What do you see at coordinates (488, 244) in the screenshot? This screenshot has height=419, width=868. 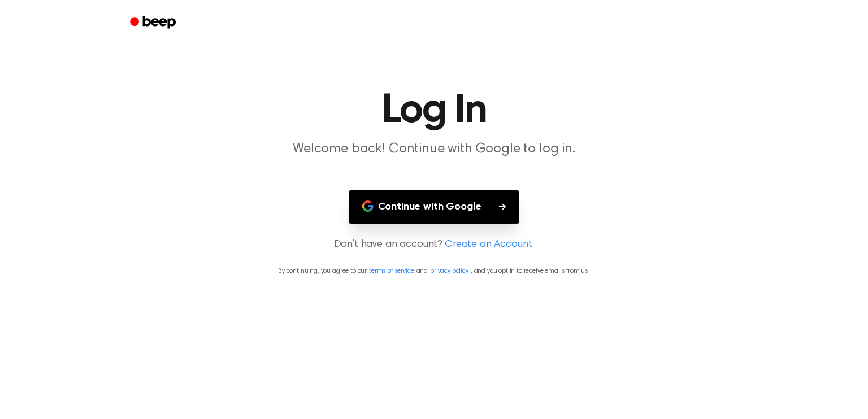 I see `a: Create an Account` at bounding box center [488, 244].